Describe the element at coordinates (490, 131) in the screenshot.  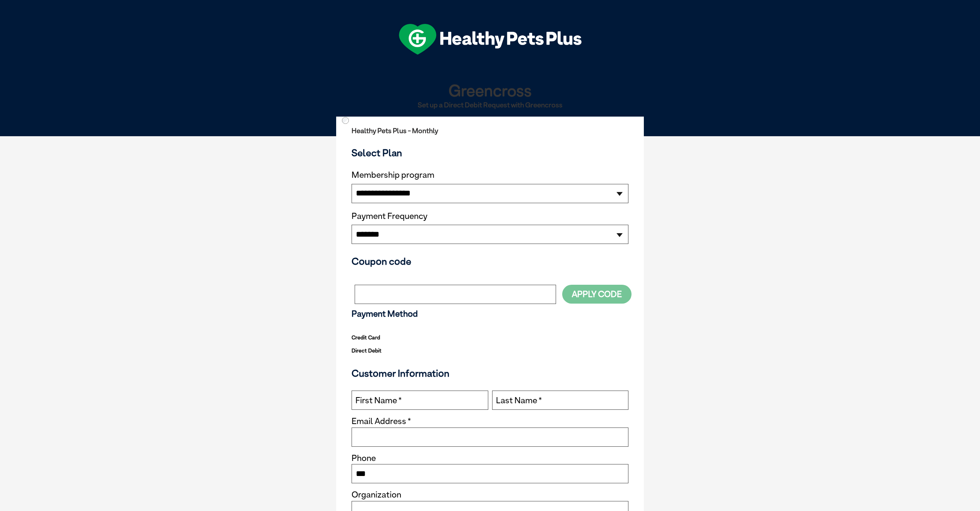
I see `h2: Healthy Pets Plus - Monthly` at that location.